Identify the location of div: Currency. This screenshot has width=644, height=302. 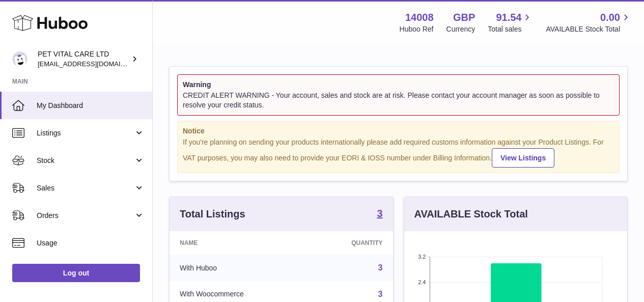
(461, 29).